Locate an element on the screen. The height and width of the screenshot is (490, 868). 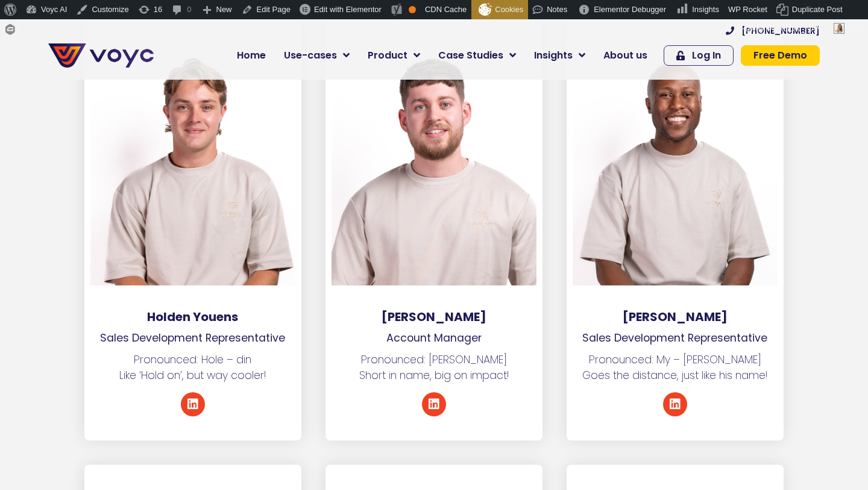
a: Product is located at coordinates (394, 55).